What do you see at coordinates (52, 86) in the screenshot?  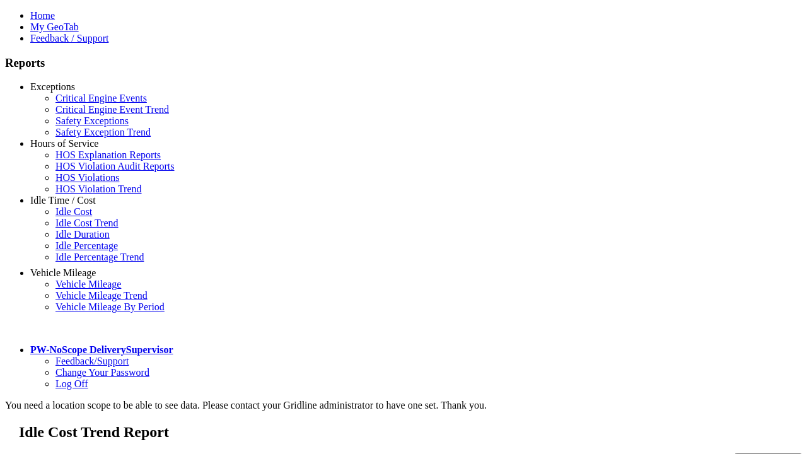 I see `a: Exceptions` at bounding box center [52, 86].